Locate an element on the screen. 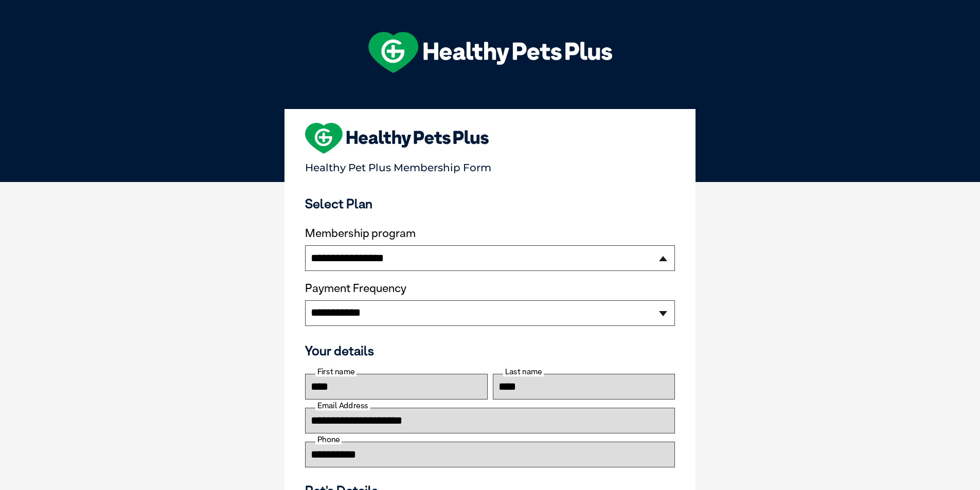 The width and height of the screenshot is (980, 490). label: Email Address is located at coordinates (343, 406).